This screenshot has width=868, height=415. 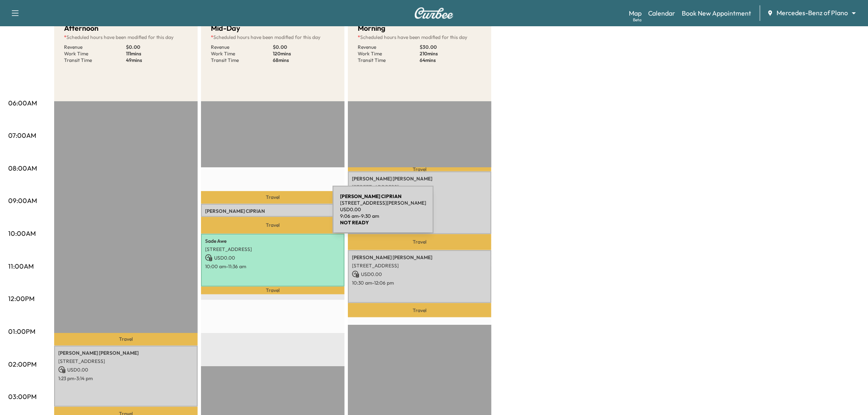 I want to click on p: 10:30 am - 12:06 pm, so click(x=420, y=283).